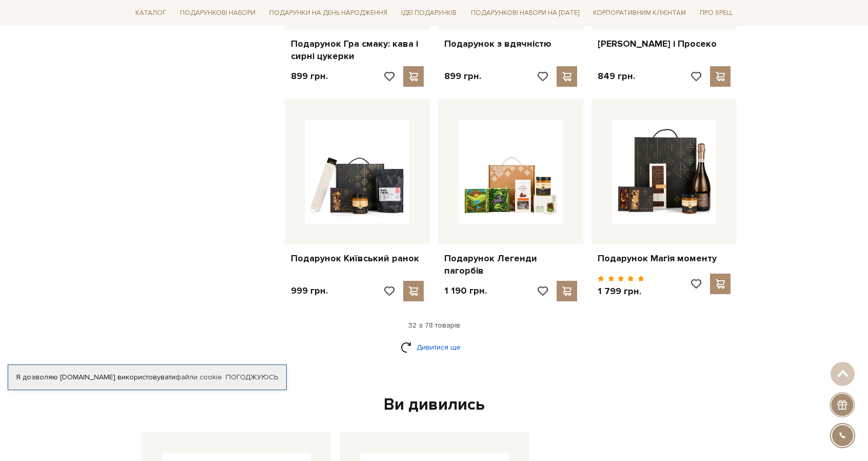  I want to click on p: 849 грн., so click(616, 76).